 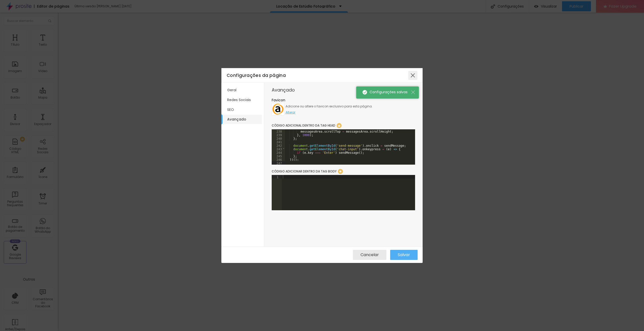 I want to click on div: 241, so click(x=278, y=141).